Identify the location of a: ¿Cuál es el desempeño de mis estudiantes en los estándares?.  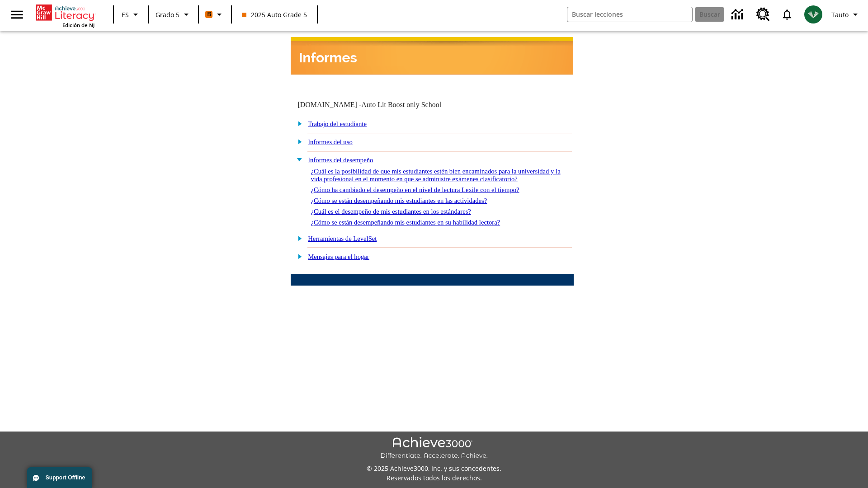
(390, 211).